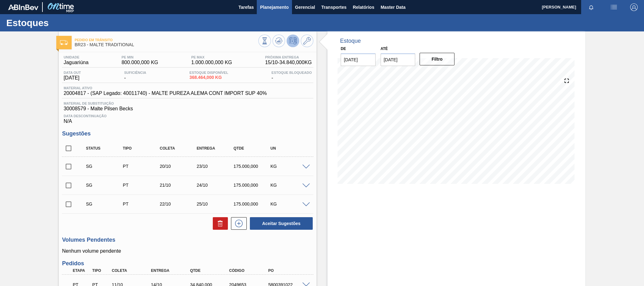  I want to click on span: Gerencial, so click(305, 7).